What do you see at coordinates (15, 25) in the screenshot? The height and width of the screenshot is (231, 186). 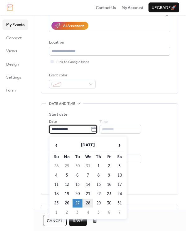 I see `span: My Events` at bounding box center [15, 25].